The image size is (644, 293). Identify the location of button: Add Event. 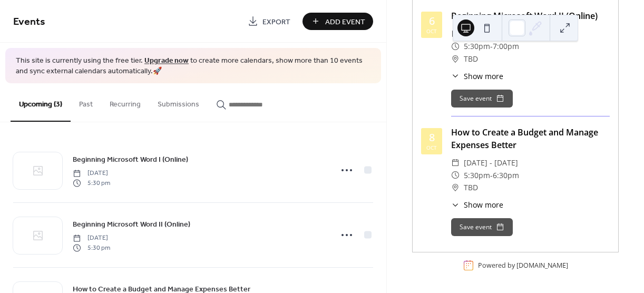
(338, 21).